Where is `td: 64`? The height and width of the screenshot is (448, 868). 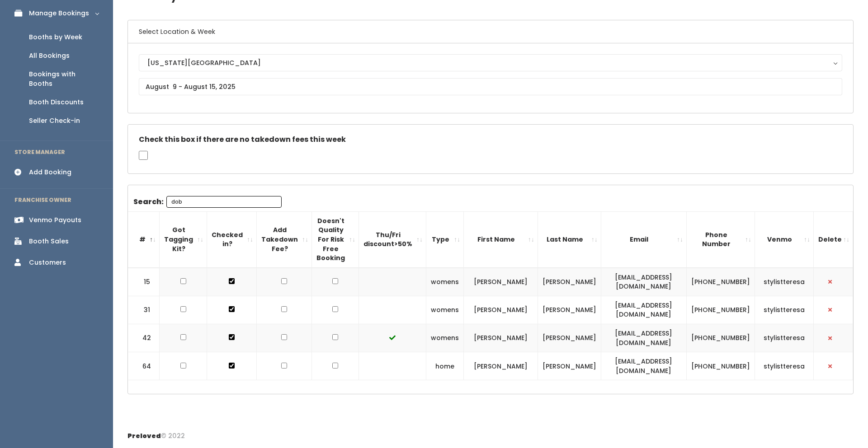 td: 64 is located at coordinates (144, 367).